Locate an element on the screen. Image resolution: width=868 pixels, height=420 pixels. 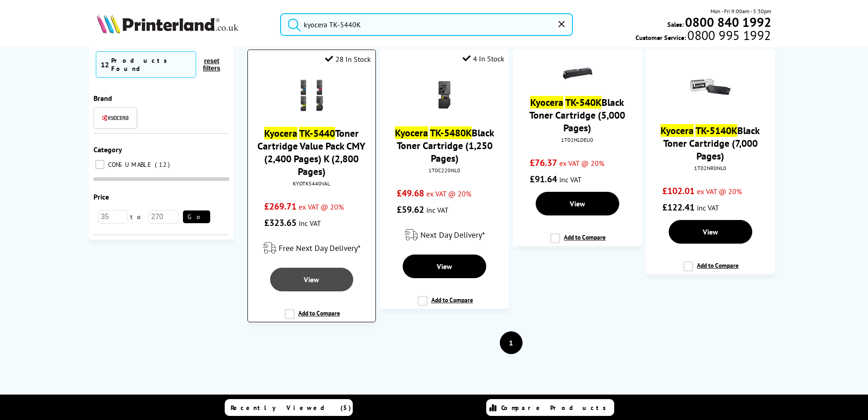
span: Price is located at coordinates (101, 197).